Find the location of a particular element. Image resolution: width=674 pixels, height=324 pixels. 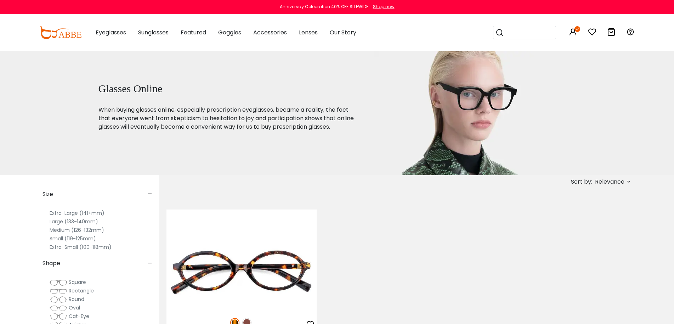

img: abbeglasses.com is located at coordinates (61, 33).